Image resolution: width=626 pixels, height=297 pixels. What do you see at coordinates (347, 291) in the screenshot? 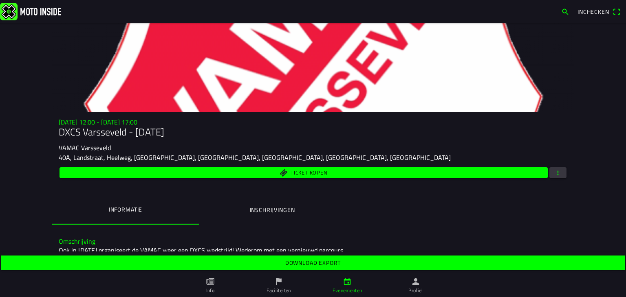
I see `ion-label: Evenementen` at bounding box center [347, 291].